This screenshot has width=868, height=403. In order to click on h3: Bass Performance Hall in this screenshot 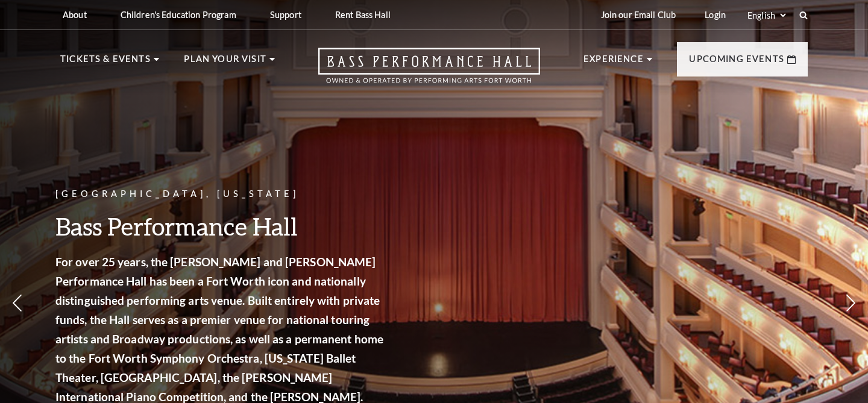, I will do `click(222, 226)`.